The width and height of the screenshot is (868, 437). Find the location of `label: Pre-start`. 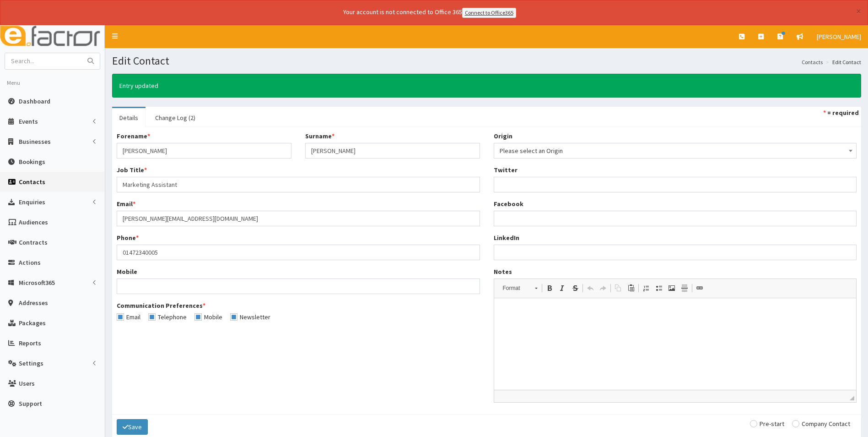

label: Pre-start is located at coordinates (767, 424).